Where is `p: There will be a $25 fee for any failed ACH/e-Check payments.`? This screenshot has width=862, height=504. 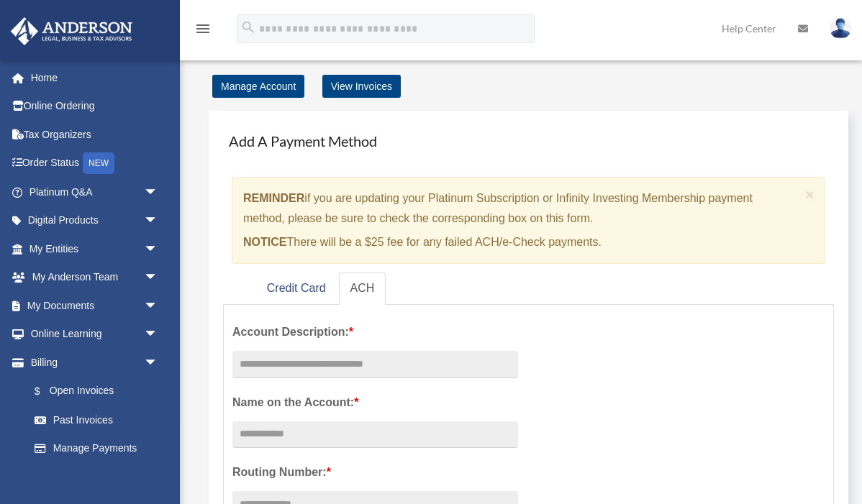 p: There will be a $25 fee for any failed ACH/e-Check payments. is located at coordinates (520, 242).